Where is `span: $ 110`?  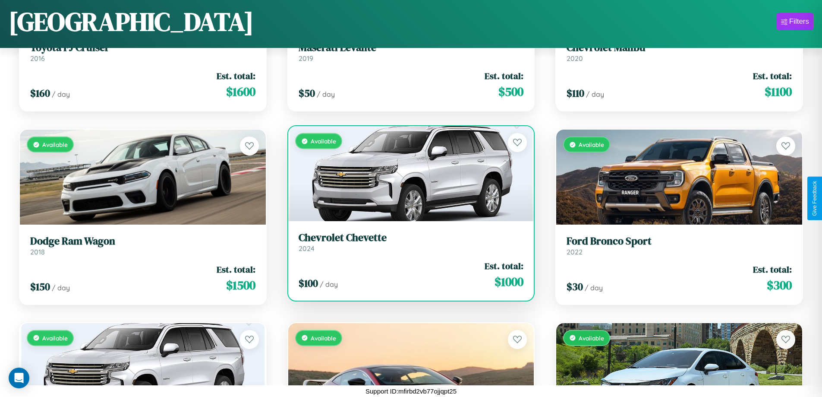
span: $ 110 is located at coordinates (575, 93).